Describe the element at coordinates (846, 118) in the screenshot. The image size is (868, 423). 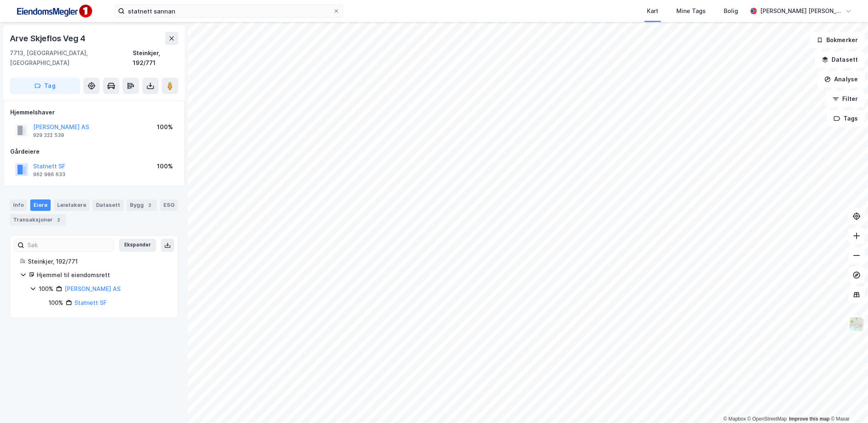
I see `button: Tags` at that location.